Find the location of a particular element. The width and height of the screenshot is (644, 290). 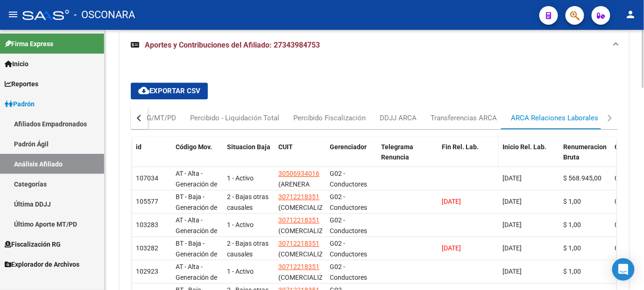

datatable-header-cell: id is located at coordinates (152, 158).